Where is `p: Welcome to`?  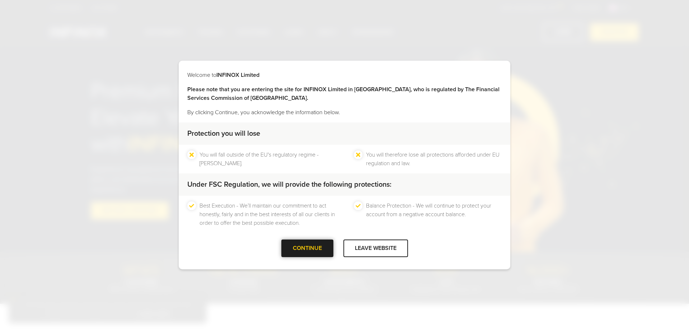
p: Welcome to is located at coordinates (344, 75).